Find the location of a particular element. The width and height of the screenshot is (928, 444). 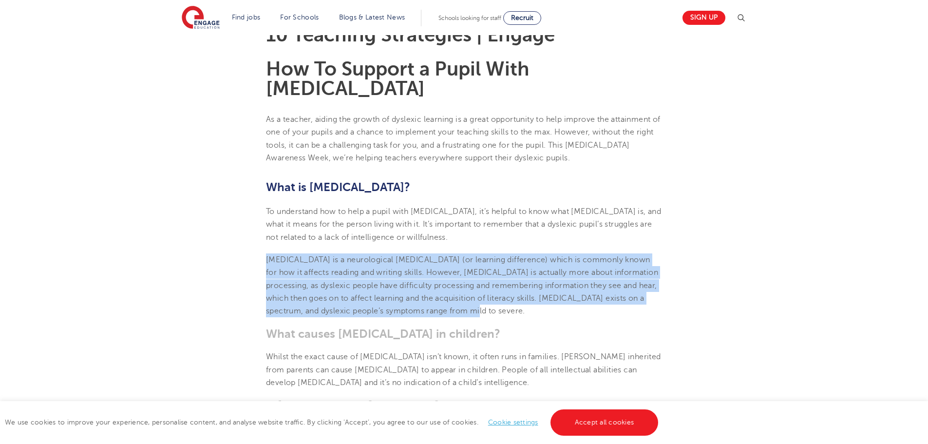

span: As a teacher, aiding the growth of dyslexic learning is a great opportunity to help improve the a... is located at coordinates (463, 138).